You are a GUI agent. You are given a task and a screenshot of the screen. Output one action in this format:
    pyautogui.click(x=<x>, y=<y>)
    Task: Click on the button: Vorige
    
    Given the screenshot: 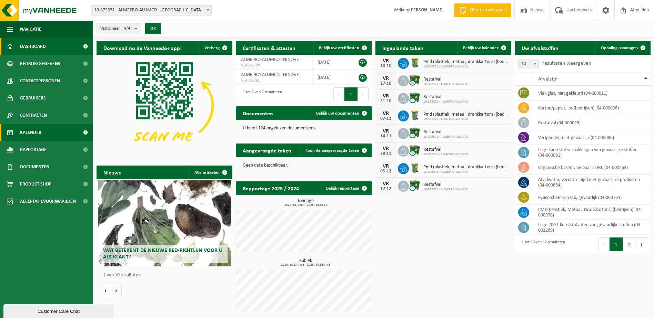 What is the action you would take?
    pyautogui.click(x=105, y=291)
    